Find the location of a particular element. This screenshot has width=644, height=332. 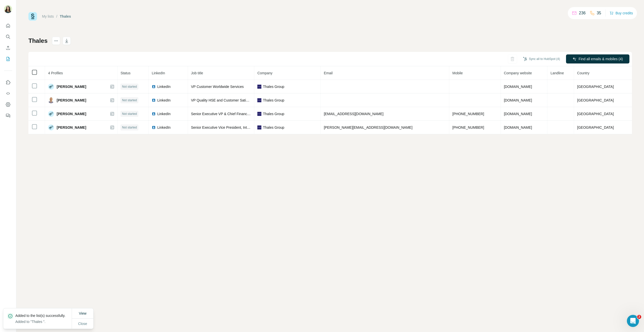

span: Company website is located at coordinates (518, 73).